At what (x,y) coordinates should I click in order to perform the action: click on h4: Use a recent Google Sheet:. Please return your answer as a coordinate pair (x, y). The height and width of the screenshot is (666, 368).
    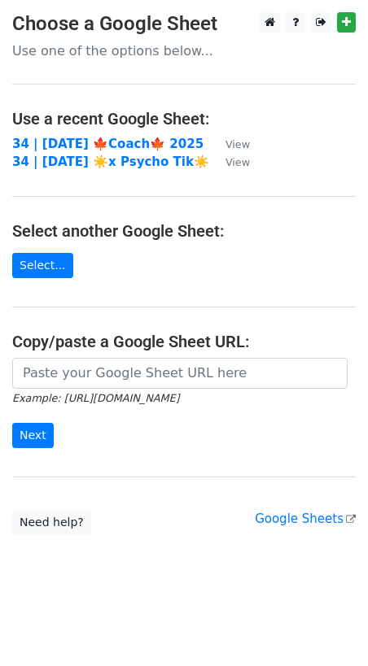
    Looking at the image, I should click on (184, 119).